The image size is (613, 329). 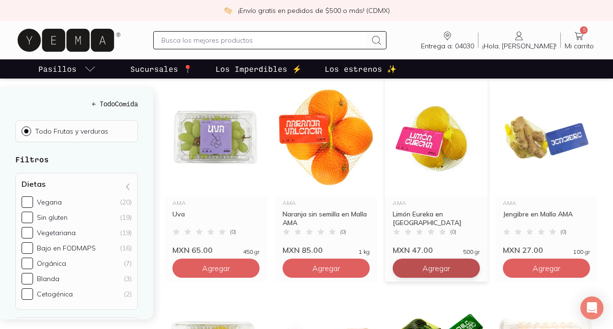 I want to click on img: 33543 Jengibre AMA, so click(x=546, y=137).